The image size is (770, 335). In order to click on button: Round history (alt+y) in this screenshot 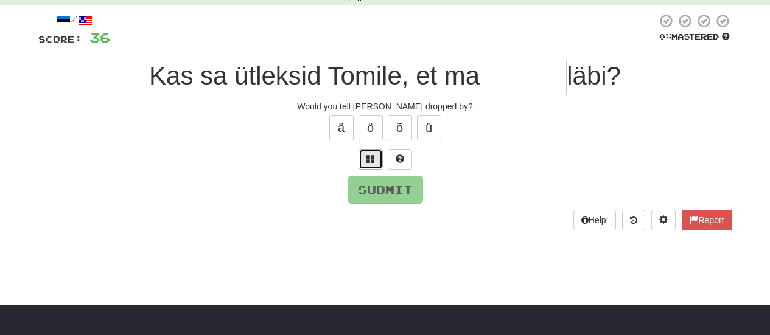, I will do `click(634, 220)`.